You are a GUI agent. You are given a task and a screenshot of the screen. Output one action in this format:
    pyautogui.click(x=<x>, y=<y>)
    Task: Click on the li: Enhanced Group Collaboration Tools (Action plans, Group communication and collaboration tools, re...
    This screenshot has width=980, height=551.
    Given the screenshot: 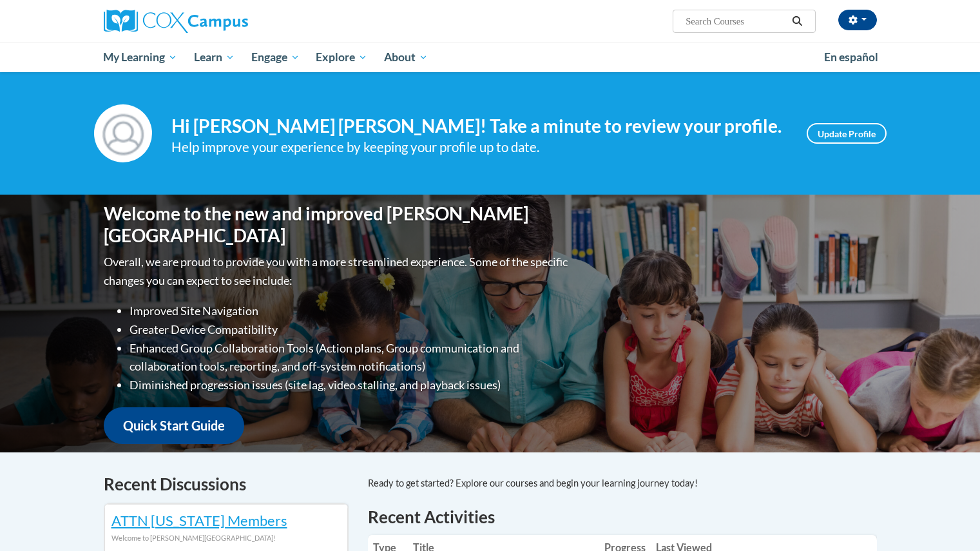 What is the action you would take?
    pyautogui.click(x=350, y=357)
    